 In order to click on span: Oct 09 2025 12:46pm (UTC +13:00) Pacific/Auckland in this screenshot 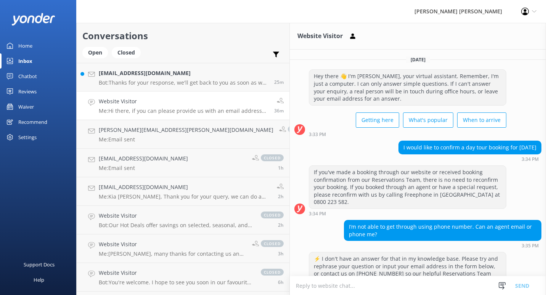, I will do `click(281, 254)`.